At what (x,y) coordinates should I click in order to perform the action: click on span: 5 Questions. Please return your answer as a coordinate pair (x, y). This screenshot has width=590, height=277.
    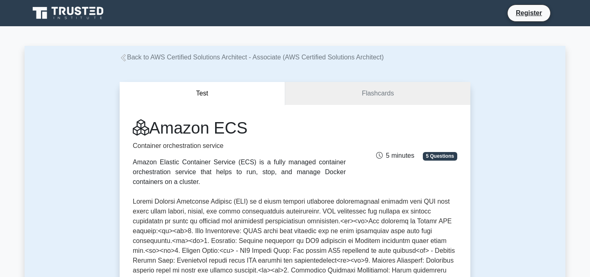
    Looking at the image, I should click on (440, 156).